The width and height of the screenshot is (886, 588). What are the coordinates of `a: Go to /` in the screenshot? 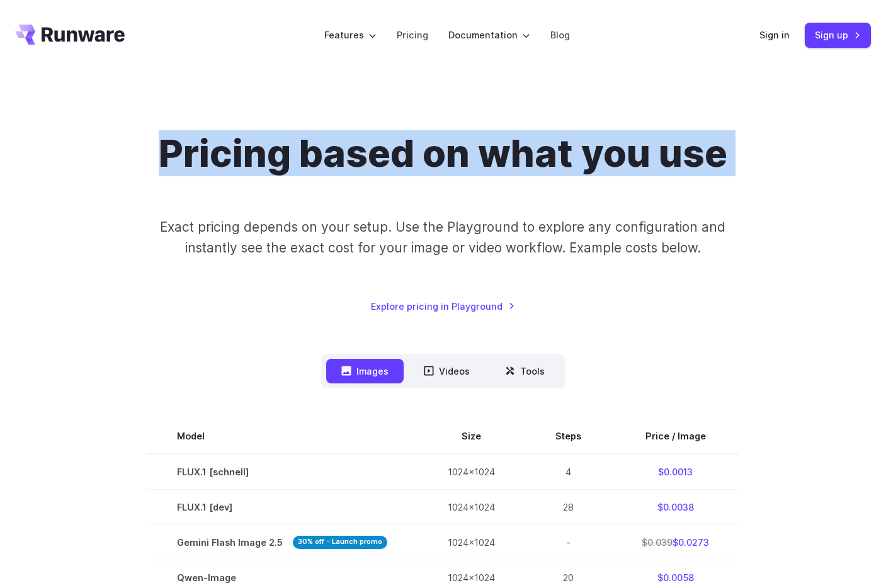 It's located at (70, 34).